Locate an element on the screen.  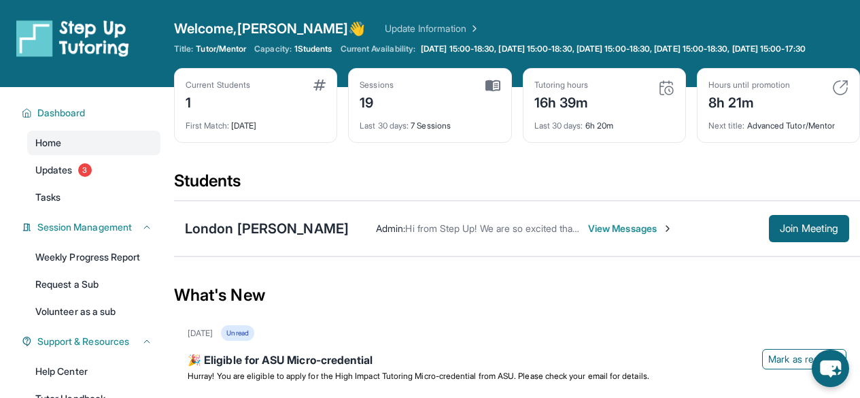
div: Unread is located at coordinates (237, 332).